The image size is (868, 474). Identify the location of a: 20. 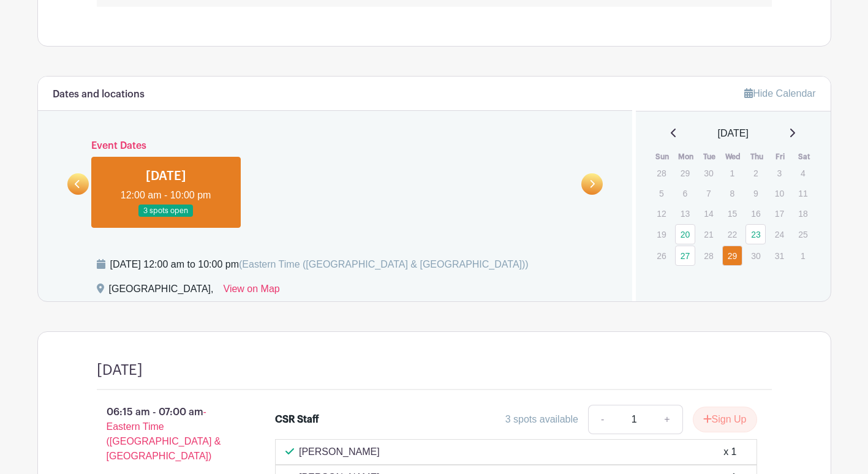
(685, 234).